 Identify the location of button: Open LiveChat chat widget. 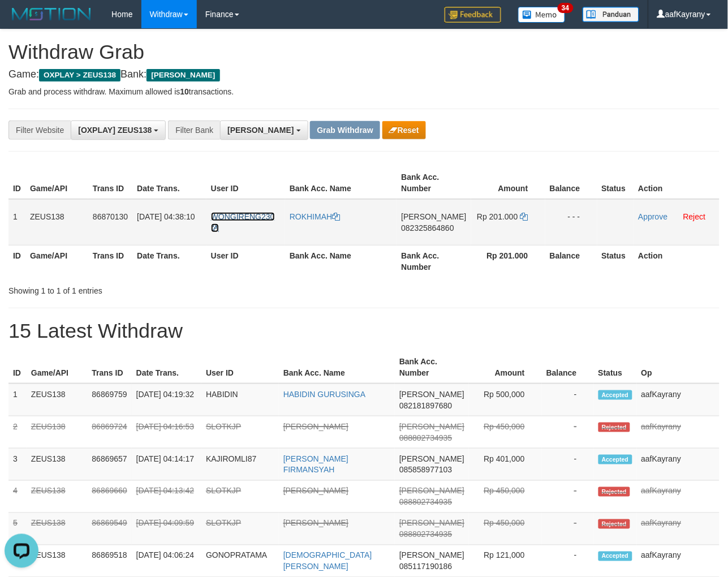
(21, 21).